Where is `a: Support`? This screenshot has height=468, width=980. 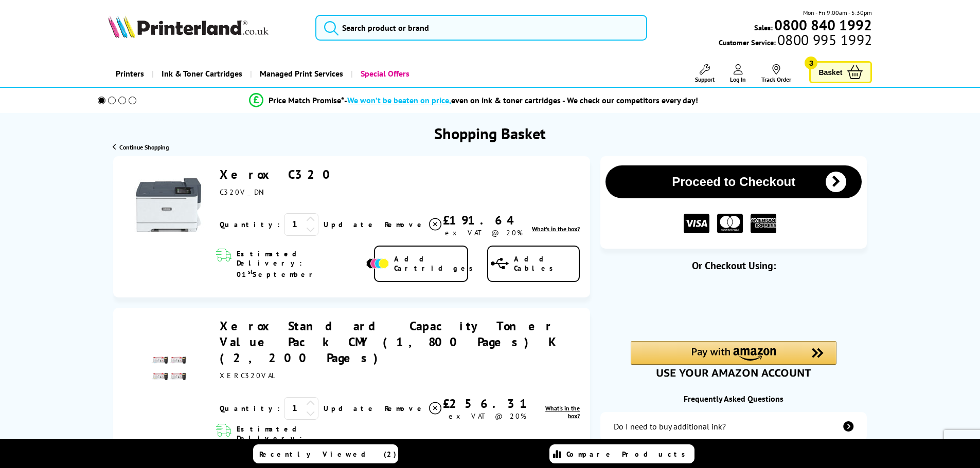 a: Support is located at coordinates (705, 73).